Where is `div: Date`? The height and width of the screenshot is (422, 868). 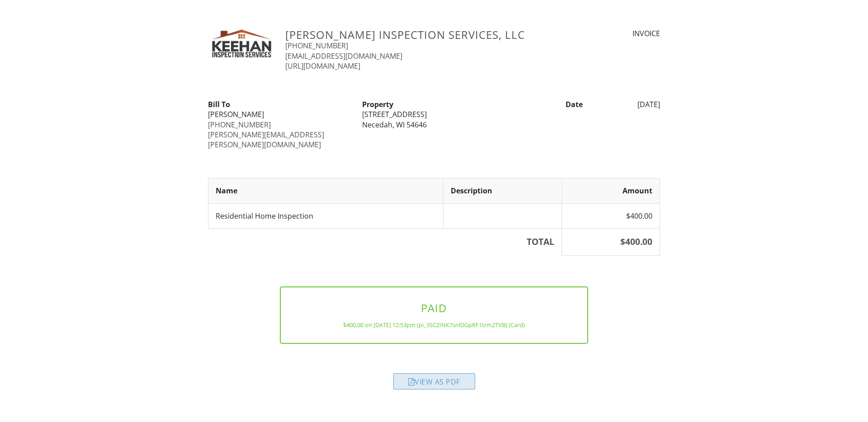 div: Date is located at coordinates (550, 104).